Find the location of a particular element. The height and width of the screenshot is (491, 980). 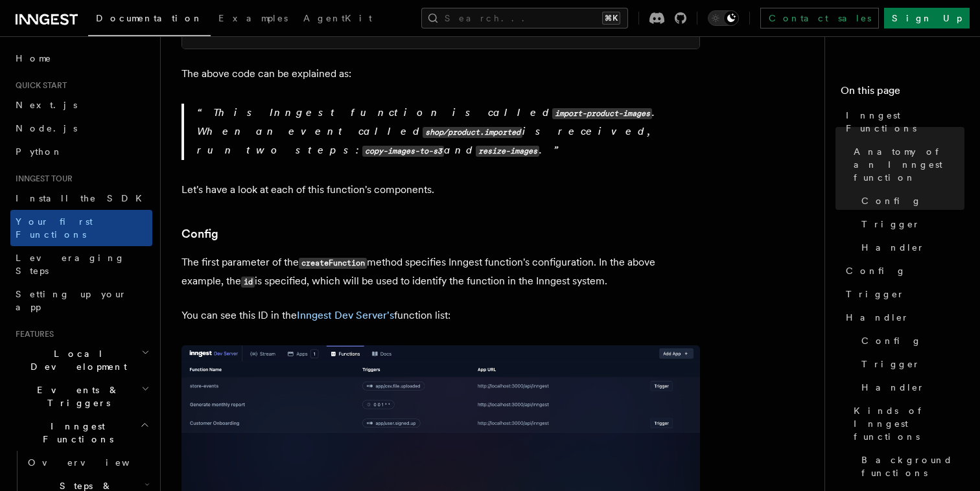

p: The above code can be explained as: is located at coordinates (441, 74).